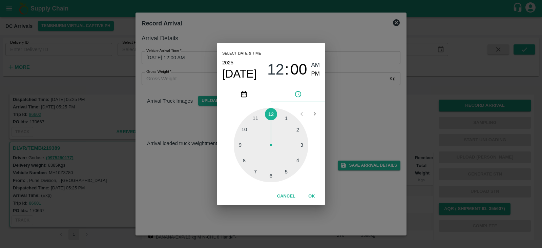  Describe the element at coordinates (312, 196) in the screenshot. I see `button: OK` at that location.